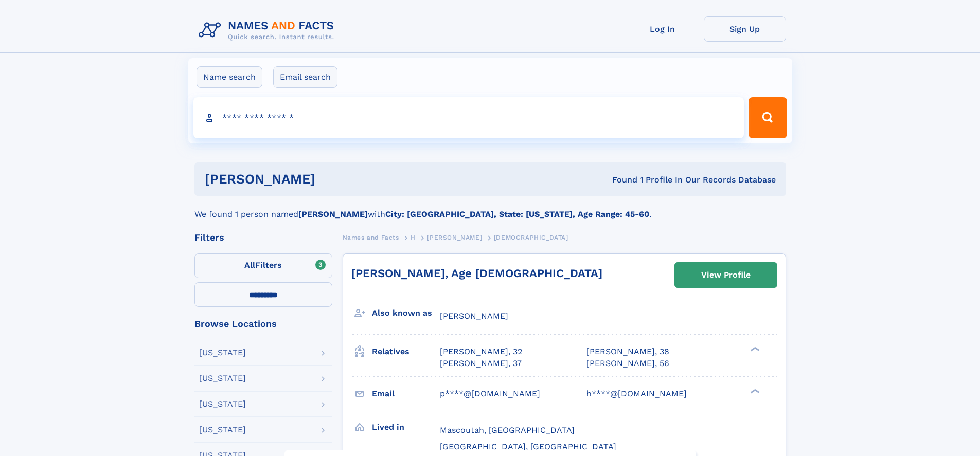 The height and width of the screenshot is (456, 980). Describe the element at coordinates (767, 117) in the screenshot. I see `button: Search Button` at that location.